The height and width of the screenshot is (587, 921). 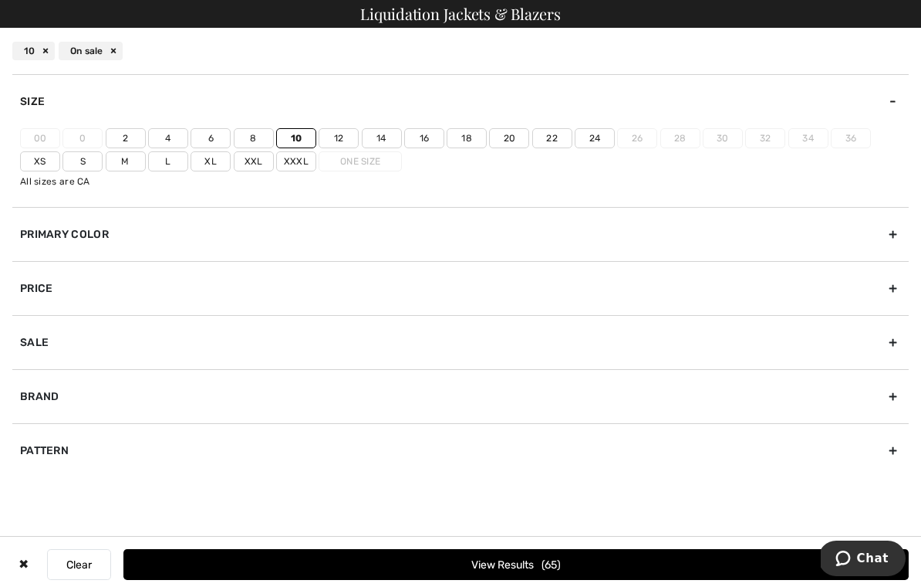 What do you see at coordinates (553, 138) in the screenshot?
I see `label: 22` at bounding box center [553, 138].